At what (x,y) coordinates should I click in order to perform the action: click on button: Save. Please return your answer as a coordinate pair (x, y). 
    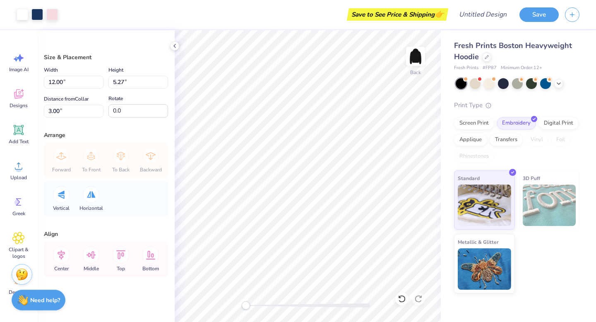
    Looking at the image, I should click on (539, 14).